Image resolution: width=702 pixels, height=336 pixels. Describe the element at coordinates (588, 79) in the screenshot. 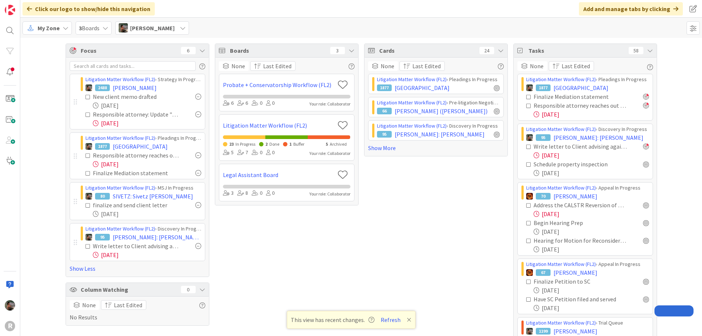

I see `div: › Pleadings In Progress` at that location.